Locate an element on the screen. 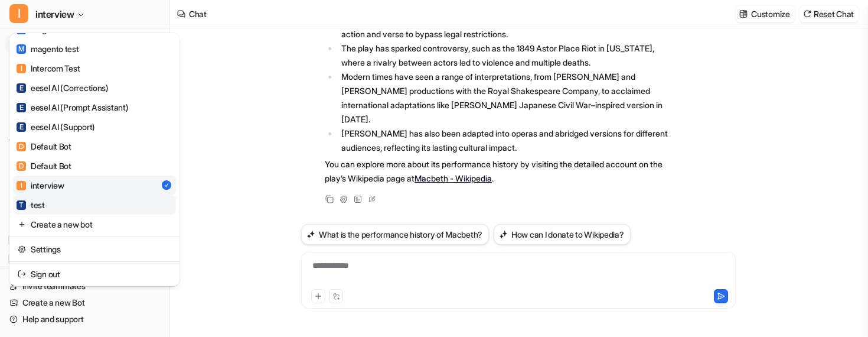 The image size is (868, 337). div: Iinterview is located at coordinates (94, 160).